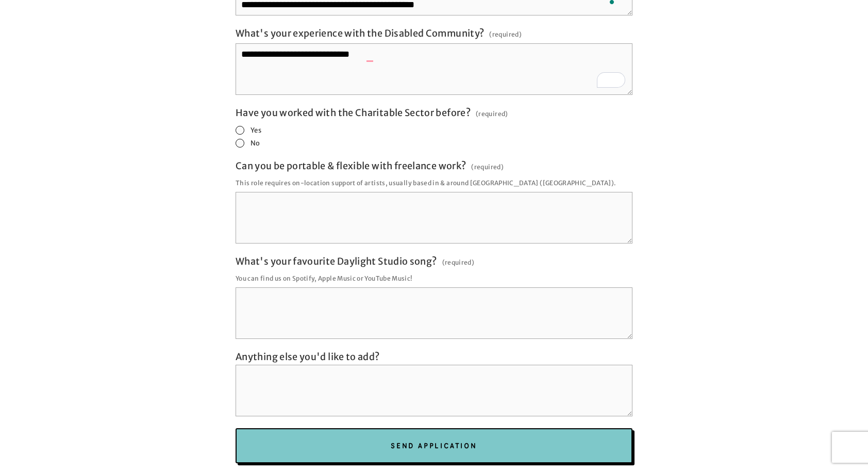 The image size is (868, 470). What do you see at coordinates (255, 130) in the screenshot?
I see `span: Yes` at bounding box center [255, 130].